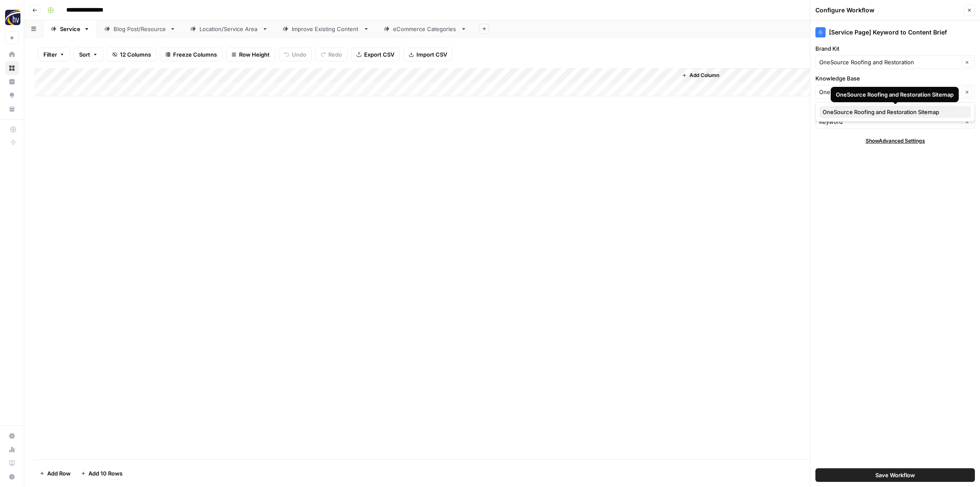  I want to click on span: Row Height, so click(255, 55).